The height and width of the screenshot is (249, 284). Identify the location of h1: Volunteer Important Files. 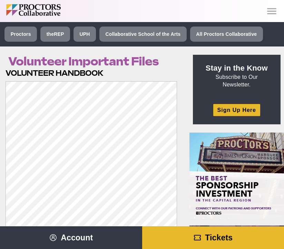
(92, 61).